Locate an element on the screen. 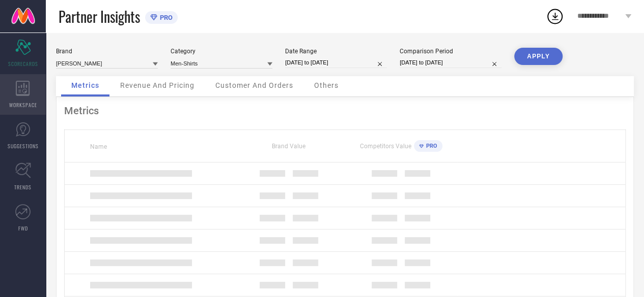 The width and height of the screenshot is (644, 297). span: Others is located at coordinates (326, 85).